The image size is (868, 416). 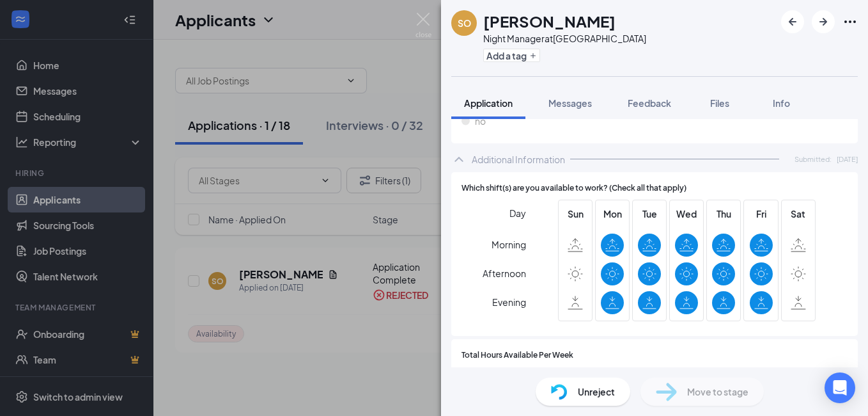 What do you see at coordinates (511, 55) in the screenshot?
I see `button: PlusAdd a tag` at bounding box center [511, 55].